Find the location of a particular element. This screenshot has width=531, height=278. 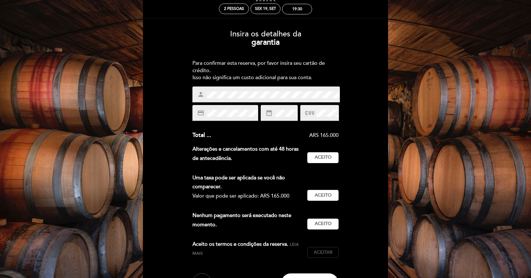

button: Aceitar is located at coordinates (323, 252).